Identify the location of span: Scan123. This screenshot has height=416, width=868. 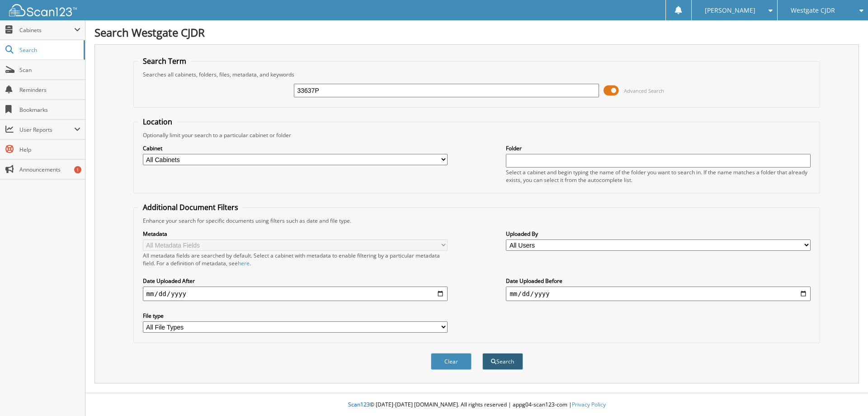
(359, 404).